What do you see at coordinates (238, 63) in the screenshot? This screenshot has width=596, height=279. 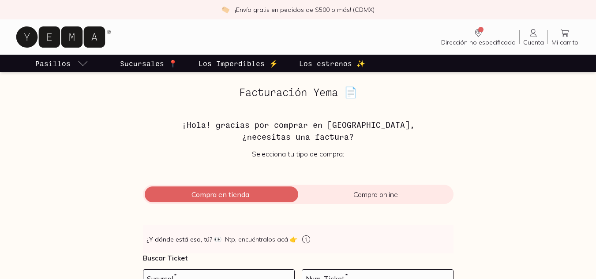 I see `a: Los Imperdibles ⚡️` at bounding box center [238, 63].